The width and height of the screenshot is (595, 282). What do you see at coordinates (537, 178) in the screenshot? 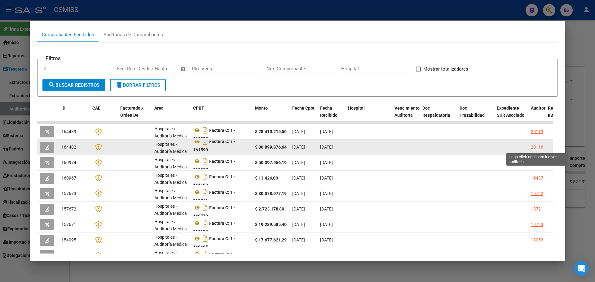
I see `div: 19437` at bounding box center [537, 178].